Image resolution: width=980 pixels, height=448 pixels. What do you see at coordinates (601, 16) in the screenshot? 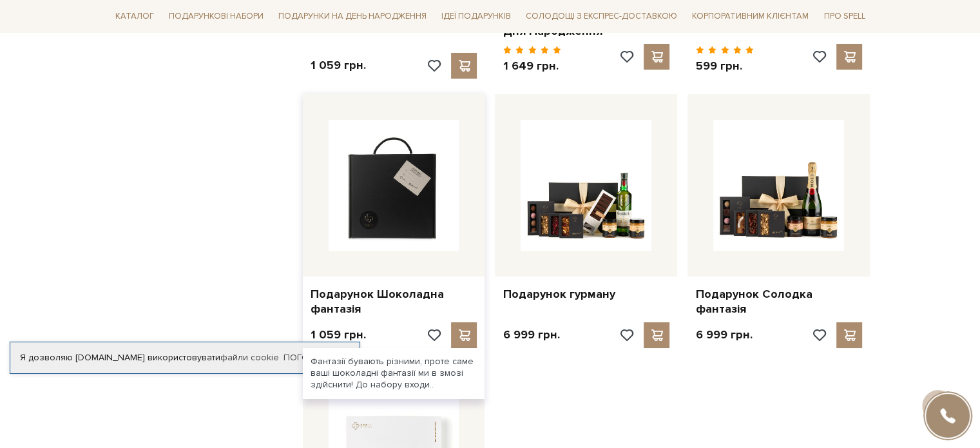
I see `a: Солодощі з експрес-доставкою` at bounding box center [601, 16].